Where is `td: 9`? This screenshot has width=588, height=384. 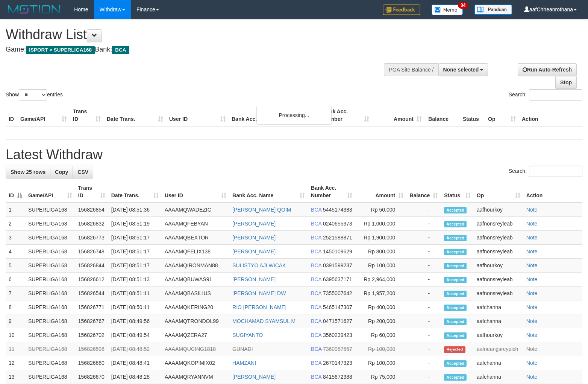
td: 9 is located at coordinates (15, 321).